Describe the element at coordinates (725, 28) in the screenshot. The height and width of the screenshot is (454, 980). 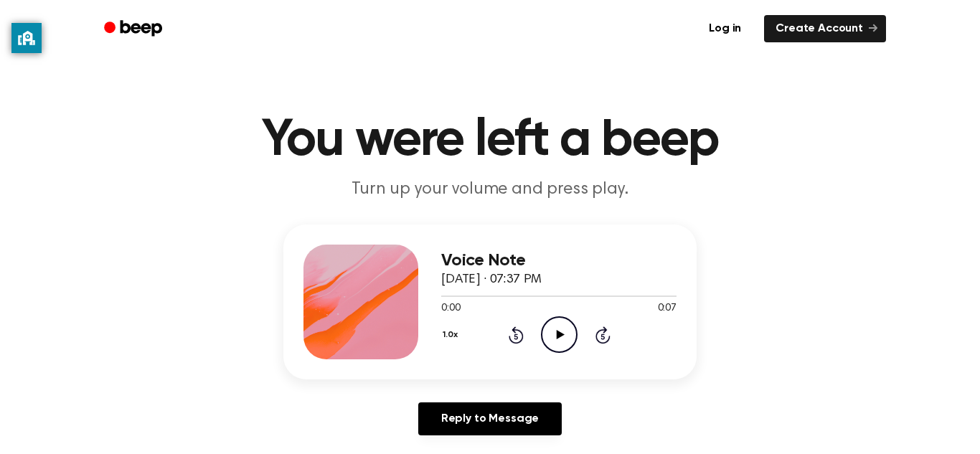
I see `a: Log in` at that location.